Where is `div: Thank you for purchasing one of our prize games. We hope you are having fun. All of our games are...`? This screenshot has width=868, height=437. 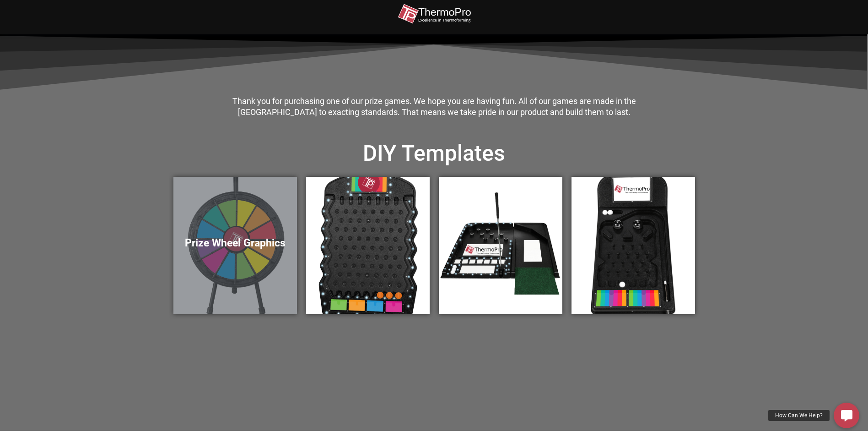 div: Thank you for purchasing one of our prize games. We hope you are having fun. All of our games are... is located at coordinates (434, 107).